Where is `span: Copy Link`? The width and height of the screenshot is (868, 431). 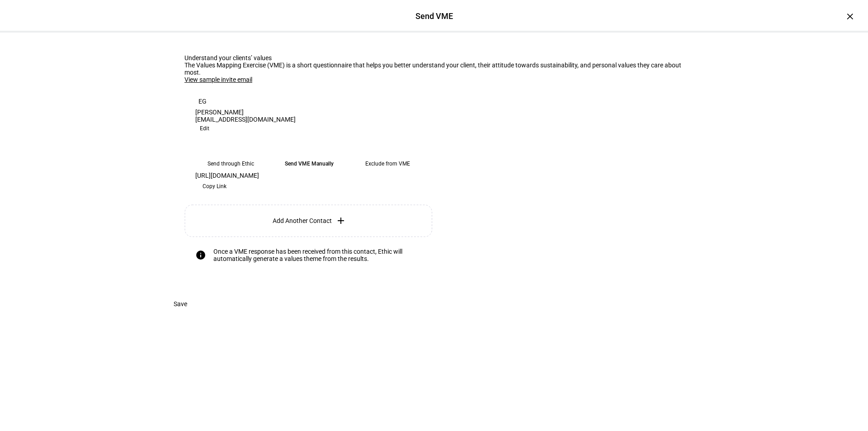 span: Copy Link is located at coordinates (214, 187).